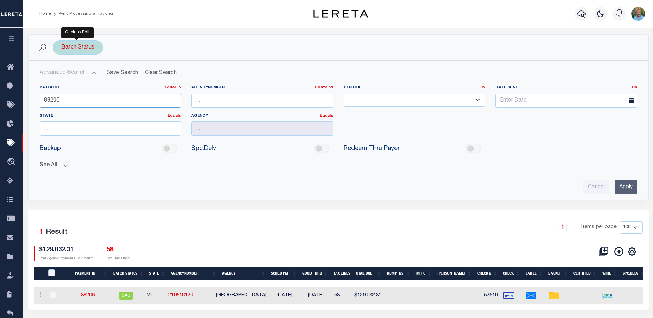  I want to click on a: 88206, so click(88, 296).